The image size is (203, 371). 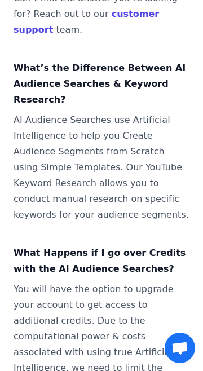 What do you see at coordinates (101, 84) in the screenshot?
I see `dt: What’s the Difference Between AI Audience Searches & Keyword Research?` at bounding box center [101, 84].